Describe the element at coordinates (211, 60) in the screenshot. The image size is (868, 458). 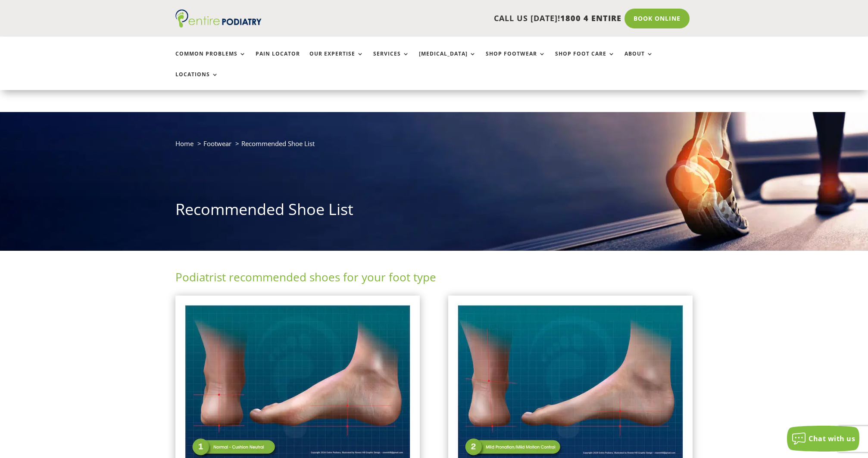
I see `a: Common Problems` at that location.